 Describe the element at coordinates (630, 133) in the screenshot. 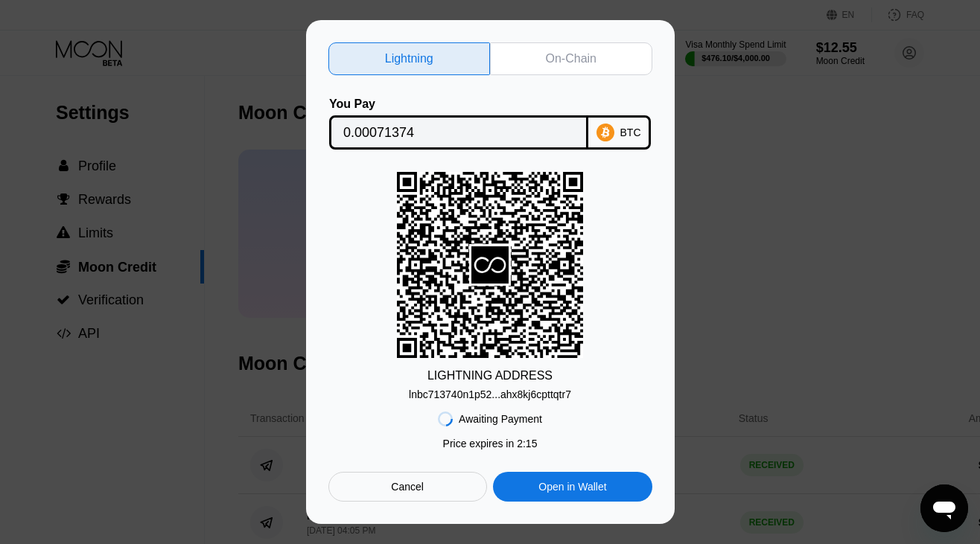

I see `div: BTC` at that location.